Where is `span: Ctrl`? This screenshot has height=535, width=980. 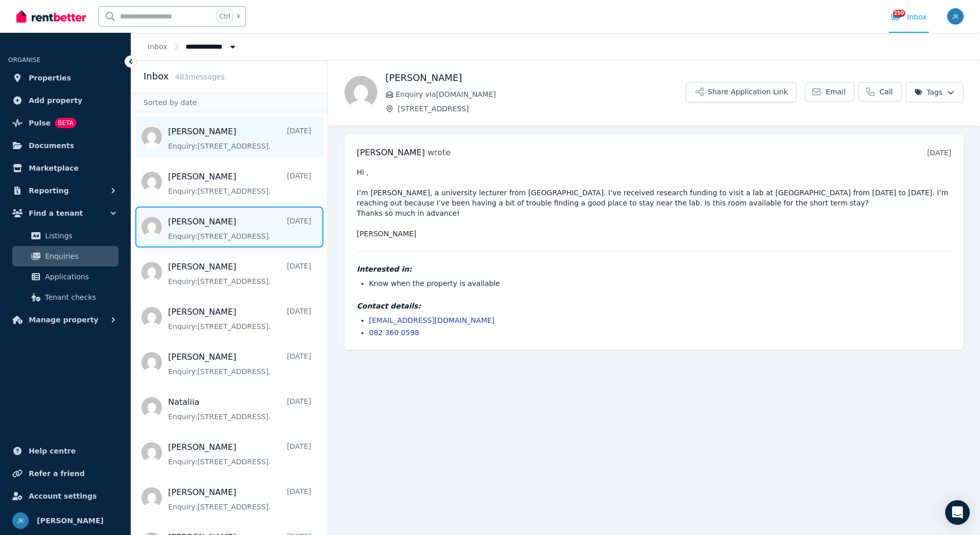
span: Ctrl is located at coordinates (224, 16).